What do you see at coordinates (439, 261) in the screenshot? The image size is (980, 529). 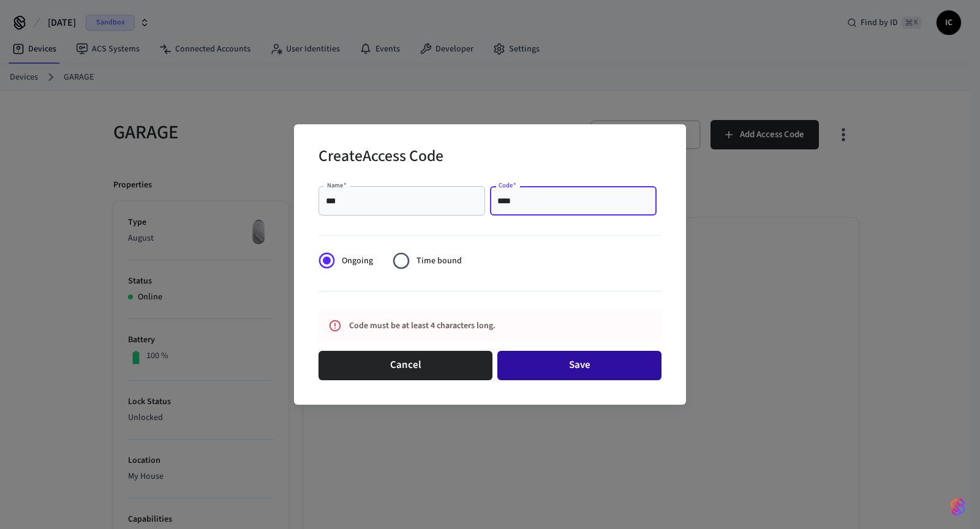 I see `span: Time bound` at bounding box center [439, 261].